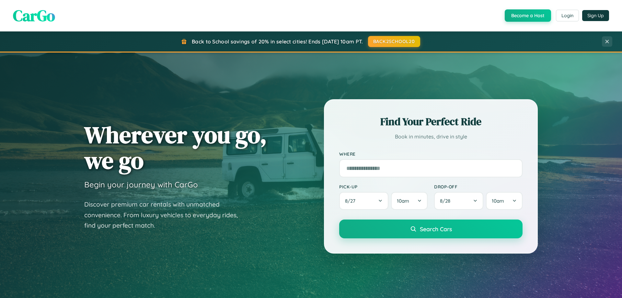  What do you see at coordinates (478, 186) in the screenshot?
I see `label: Drop-off` at bounding box center [478, 186].